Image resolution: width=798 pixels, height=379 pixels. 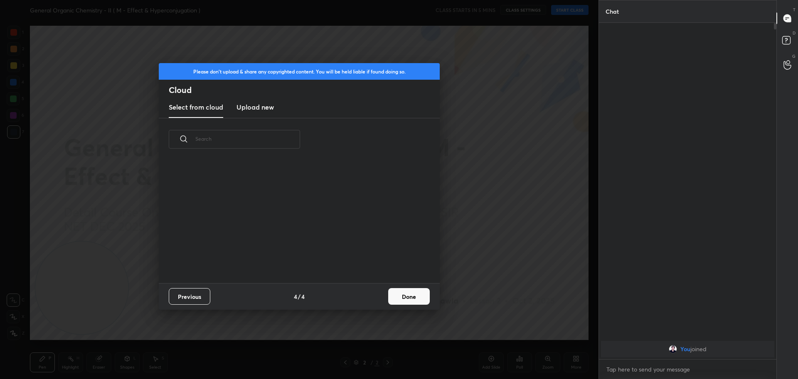 What do you see at coordinates (409, 297) in the screenshot?
I see `button: Done` at bounding box center [409, 297].